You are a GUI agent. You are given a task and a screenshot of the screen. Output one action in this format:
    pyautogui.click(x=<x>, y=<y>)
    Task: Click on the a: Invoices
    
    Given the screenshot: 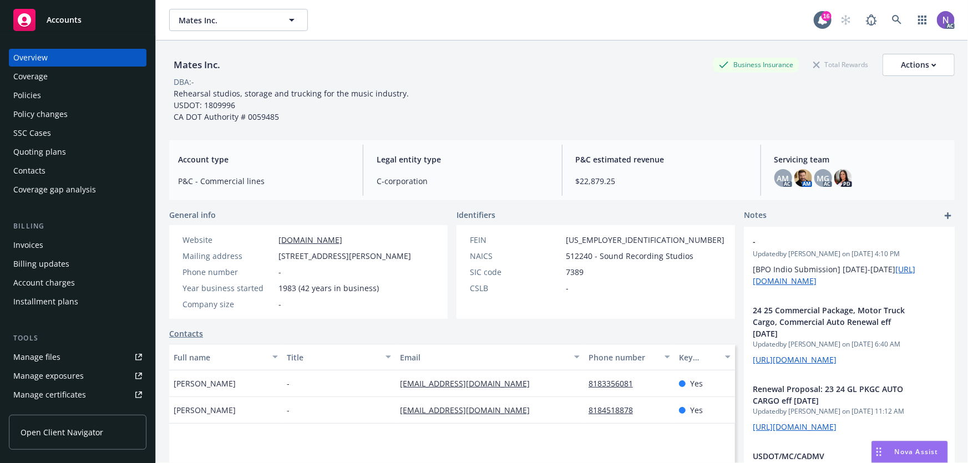 What is the action you would take?
    pyautogui.click(x=78, y=245)
    